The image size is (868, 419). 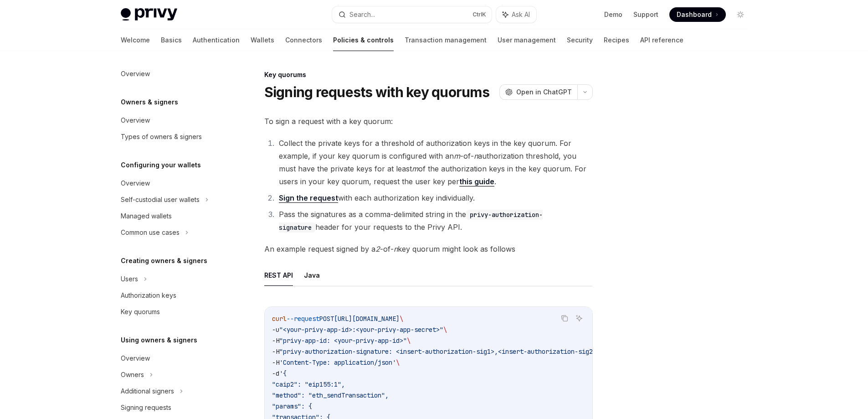 I want to click on span: 'Content-Type: application/json', so click(x=337, y=362).